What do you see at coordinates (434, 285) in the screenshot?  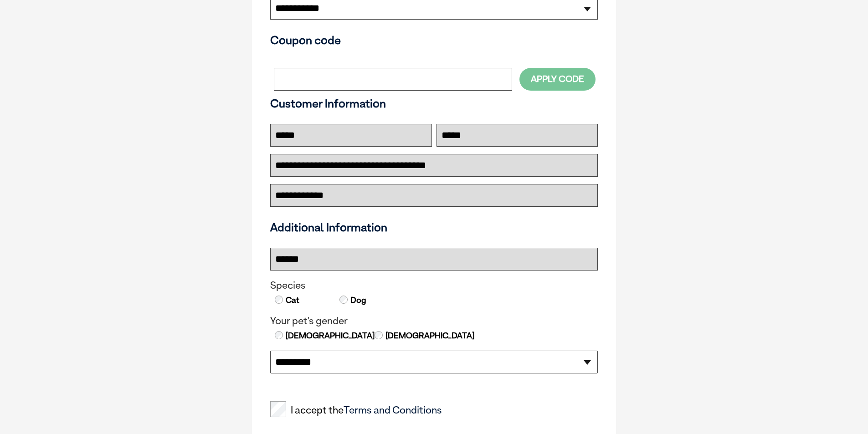 I see `legend: Species` at bounding box center [434, 285].